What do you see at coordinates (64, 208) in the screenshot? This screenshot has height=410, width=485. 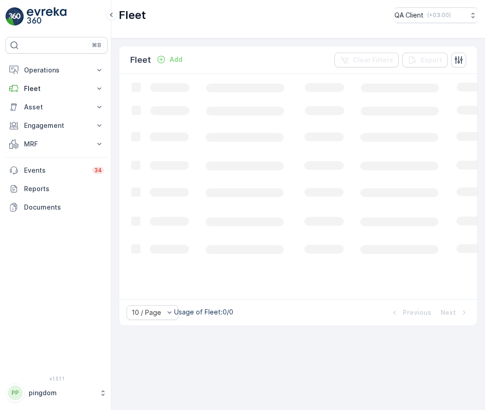 I see `p: Documents` at bounding box center [64, 208].